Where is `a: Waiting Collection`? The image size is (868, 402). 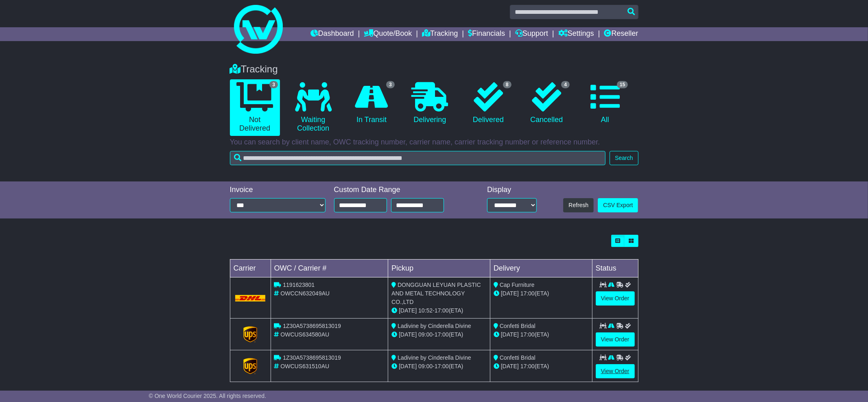
a: Waiting Collection is located at coordinates (313, 108).